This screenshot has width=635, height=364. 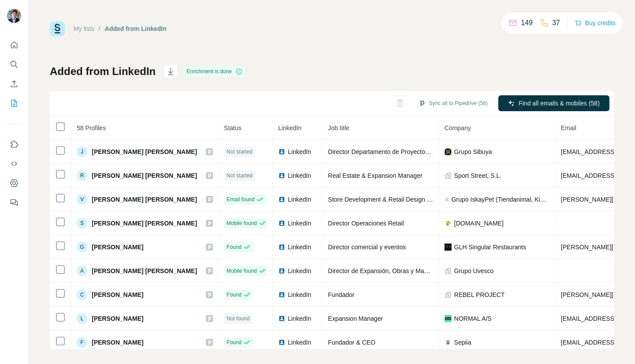 I want to click on div: A, so click(x=82, y=271).